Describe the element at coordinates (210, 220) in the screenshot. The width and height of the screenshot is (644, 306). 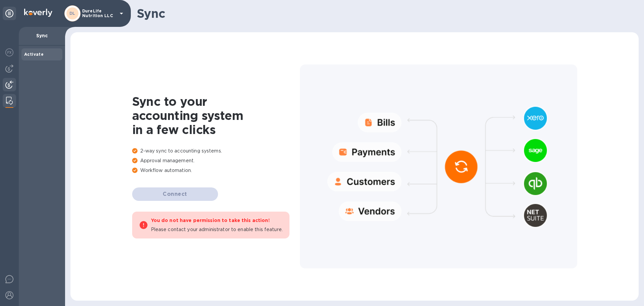
I see `b: You do not have permission to take this action!` at that location.